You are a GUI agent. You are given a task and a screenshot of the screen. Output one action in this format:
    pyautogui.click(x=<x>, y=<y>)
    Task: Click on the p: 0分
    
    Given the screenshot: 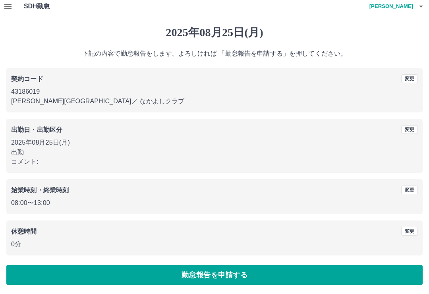 What is the action you would take?
    pyautogui.click(x=214, y=244)
    